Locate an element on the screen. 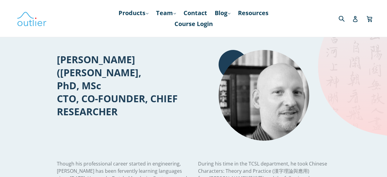  a: Course Login is located at coordinates (194, 24).